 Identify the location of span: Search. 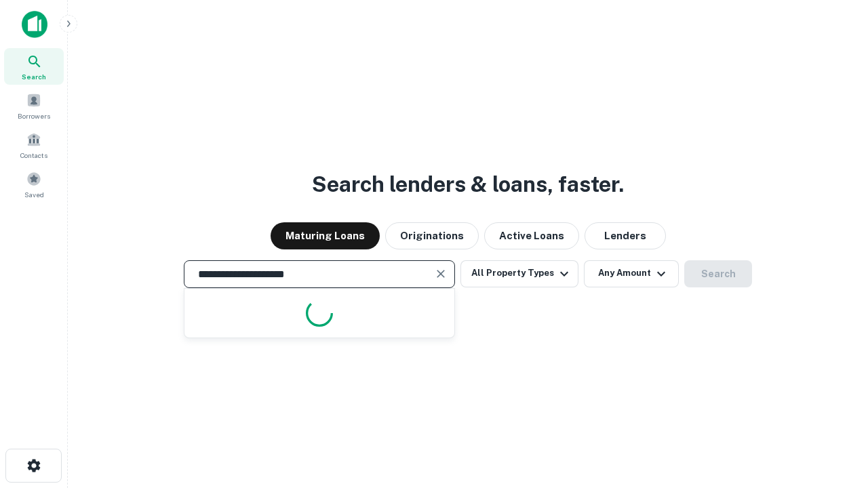
(34, 77).